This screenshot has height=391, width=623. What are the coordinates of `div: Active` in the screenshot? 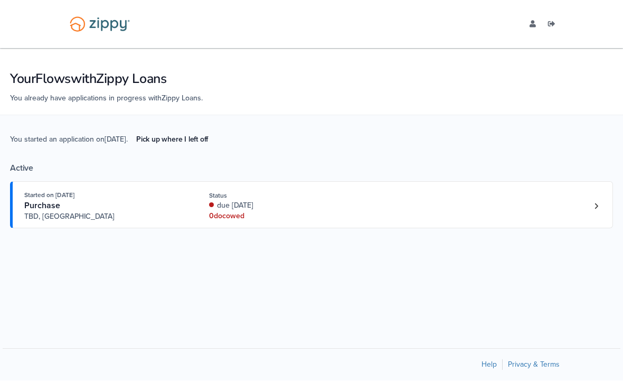 It's located at (312, 168).